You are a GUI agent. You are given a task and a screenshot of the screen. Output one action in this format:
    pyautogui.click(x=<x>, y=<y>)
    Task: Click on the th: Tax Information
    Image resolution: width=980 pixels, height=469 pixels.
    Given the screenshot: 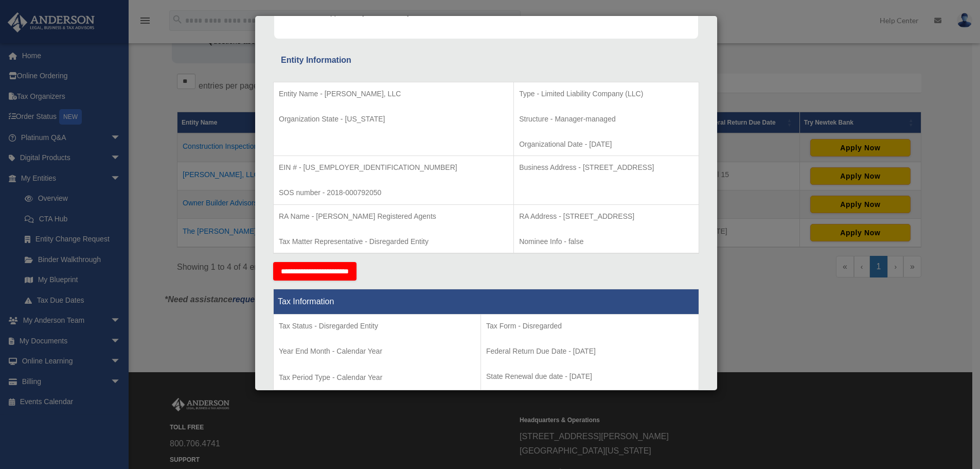 What is the action you would take?
    pyautogui.click(x=486, y=302)
    